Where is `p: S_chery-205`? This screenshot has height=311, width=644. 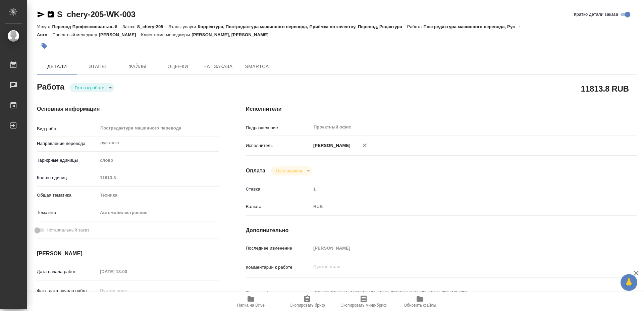 p: S_chery-205 is located at coordinates (153, 26).